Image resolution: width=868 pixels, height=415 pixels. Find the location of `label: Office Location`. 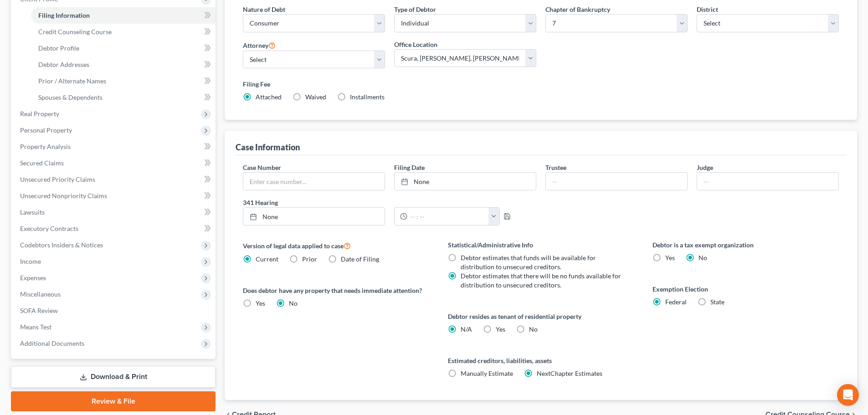

label: Office Location is located at coordinates (416, 44).